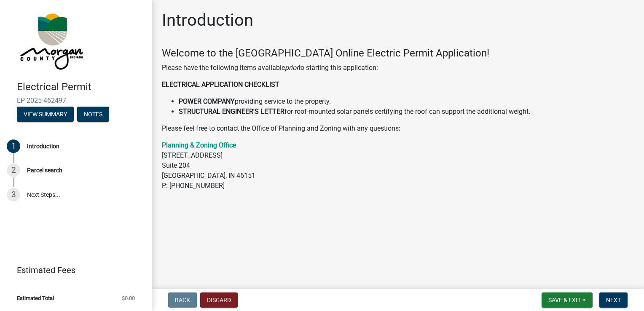 The height and width of the screenshot is (311, 644). What do you see at coordinates (13, 146) in the screenshot?
I see `div: 1` at bounding box center [13, 146].